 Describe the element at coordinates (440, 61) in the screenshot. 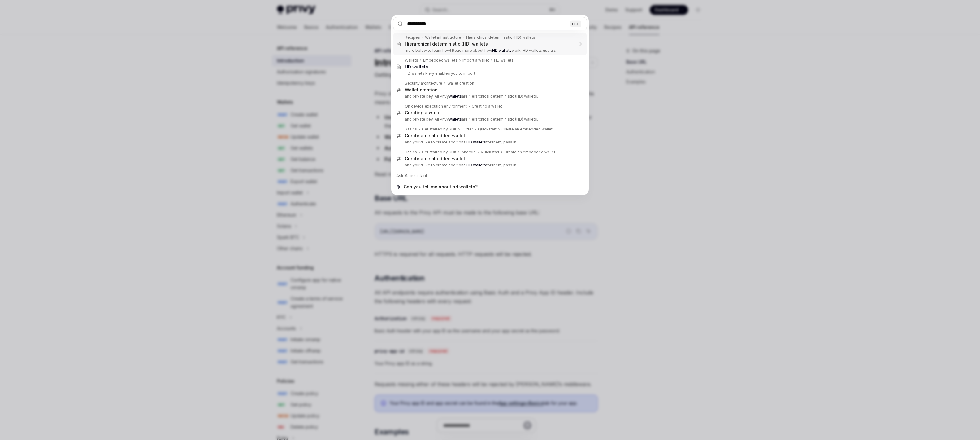

I see `div: Embedded wallets` at that location.